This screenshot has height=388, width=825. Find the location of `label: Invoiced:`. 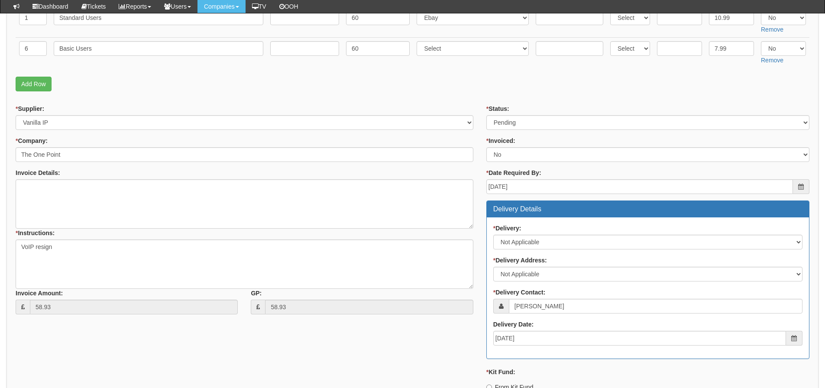

label: Invoiced: is located at coordinates (501, 141).